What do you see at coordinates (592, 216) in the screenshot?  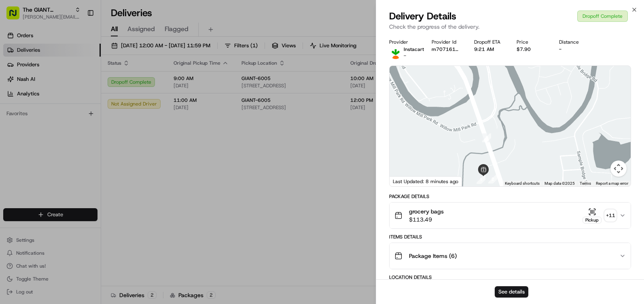 I see `button: Pickup` at bounding box center [592, 216].